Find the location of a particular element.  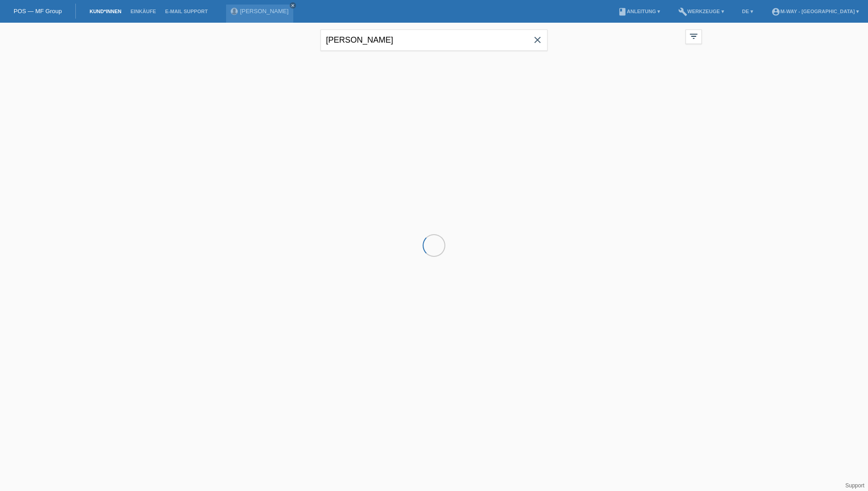

a: bookAnleitung ▾ is located at coordinates (639, 12).